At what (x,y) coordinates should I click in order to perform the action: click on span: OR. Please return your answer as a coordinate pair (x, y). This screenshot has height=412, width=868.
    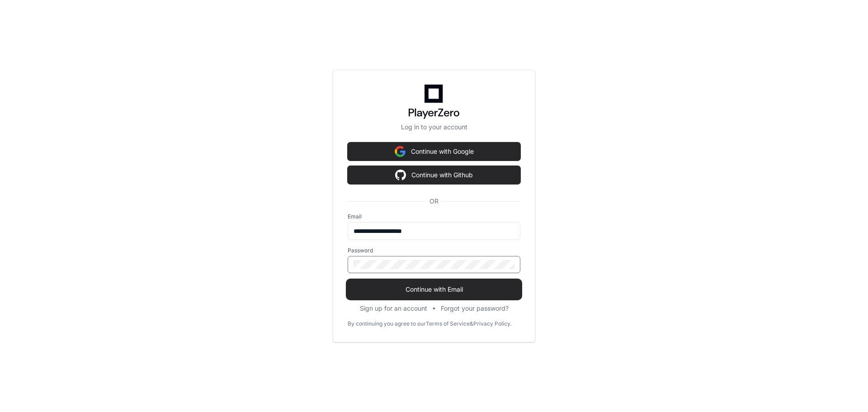
    Looking at the image, I should click on (434, 201).